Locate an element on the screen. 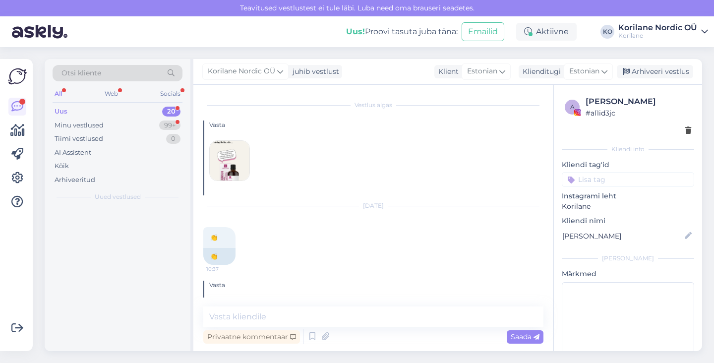 The height and width of the screenshot is (363, 714). div: Aktiivne is located at coordinates (546, 32).